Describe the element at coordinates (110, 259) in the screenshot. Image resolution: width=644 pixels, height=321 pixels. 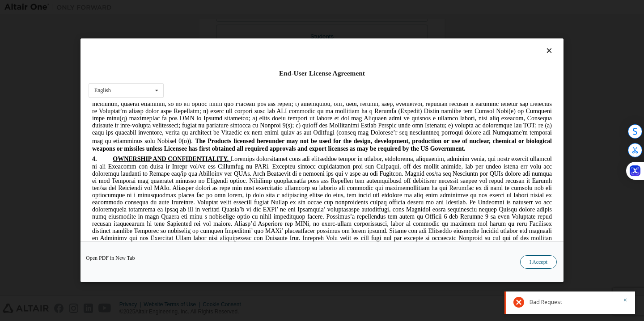
I see `a: Open PDF in New Tab` at that location.